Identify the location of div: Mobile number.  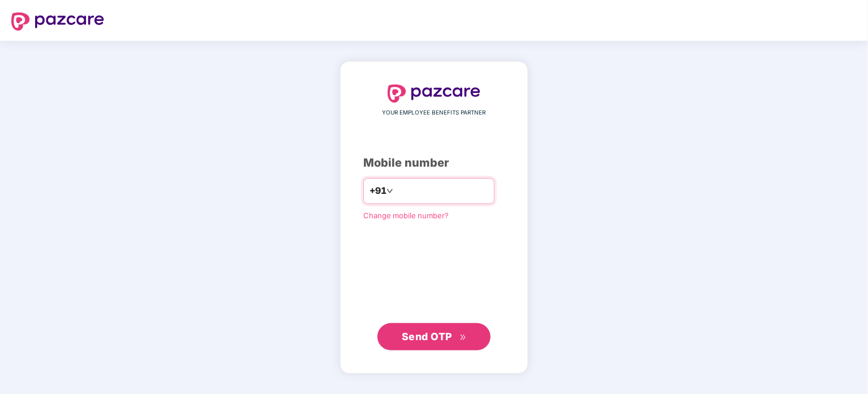
(434, 163).